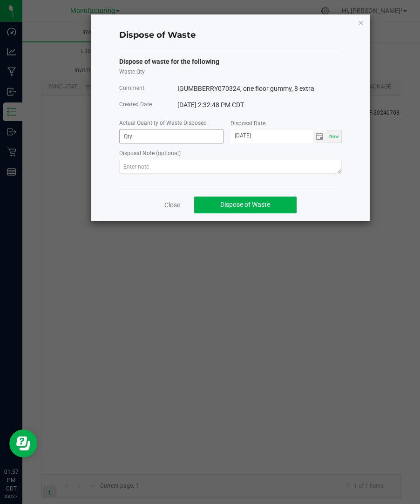  Describe the element at coordinates (171, 137) in the screenshot. I see `input: Qty` at that location.